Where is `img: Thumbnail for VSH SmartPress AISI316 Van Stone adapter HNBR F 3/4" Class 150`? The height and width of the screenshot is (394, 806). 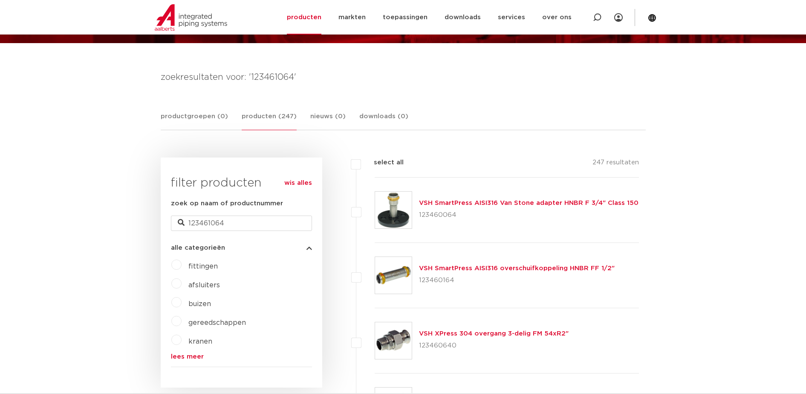
img: Thumbnail for VSH SmartPress AISI316 Van Stone adapter HNBR F 3/4" Class 150 is located at coordinates (394, 210).